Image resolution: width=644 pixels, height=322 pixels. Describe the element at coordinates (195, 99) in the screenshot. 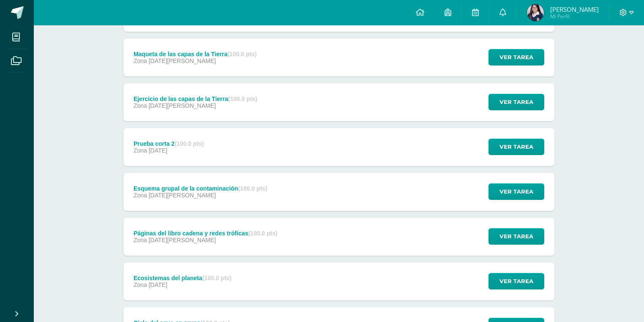

I see `div: Ejercicio de las capas de la Tierra` at that location.